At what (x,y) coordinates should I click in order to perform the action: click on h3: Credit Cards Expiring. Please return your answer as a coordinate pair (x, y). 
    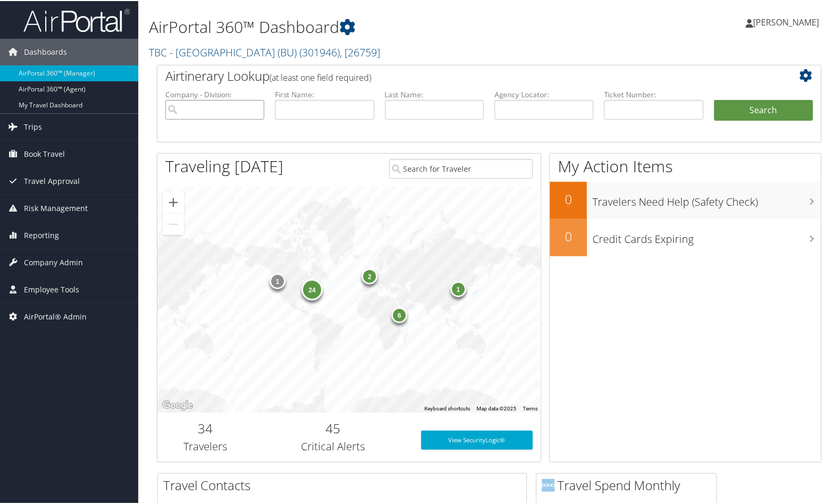
    Looking at the image, I should click on (706, 235).